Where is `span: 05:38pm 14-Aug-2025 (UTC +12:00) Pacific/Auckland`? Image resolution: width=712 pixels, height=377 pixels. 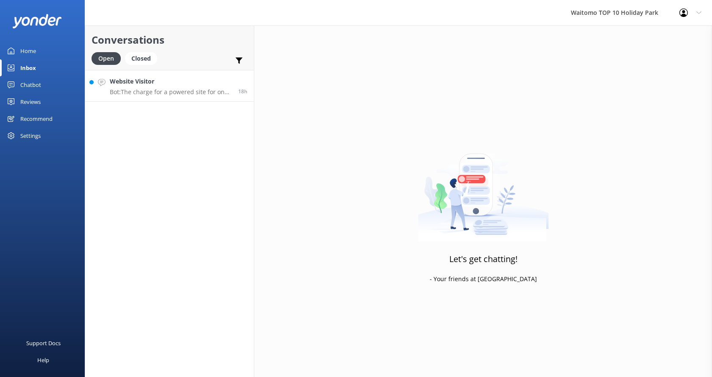 span: 05:38pm 14-Aug-2025 (UTC +12:00) Pacific/Auckland is located at coordinates (243, 91).